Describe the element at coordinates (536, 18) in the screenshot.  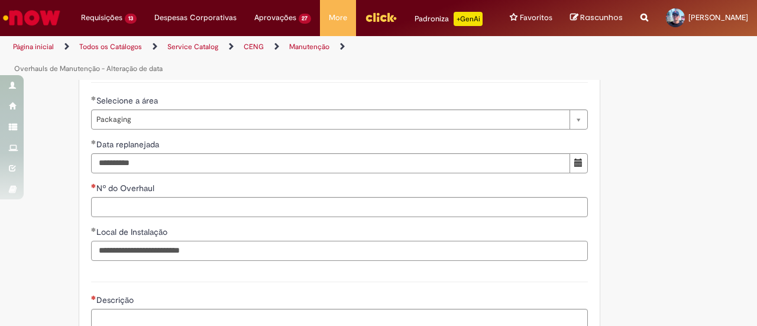
I see `span: Favoritos` at that location.